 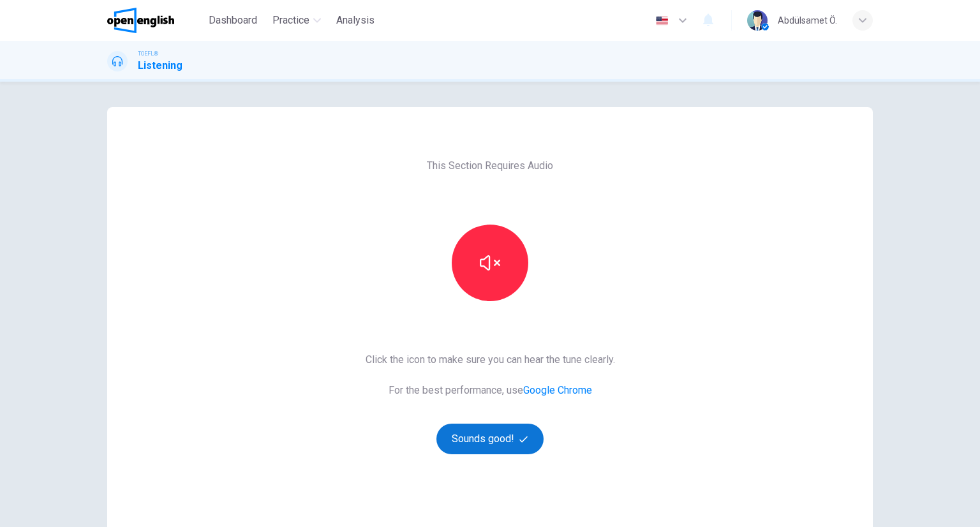 What do you see at coordinates (355, 21) in the screenshot?
I see `a: Analysis` at bounding box center [355, 21].